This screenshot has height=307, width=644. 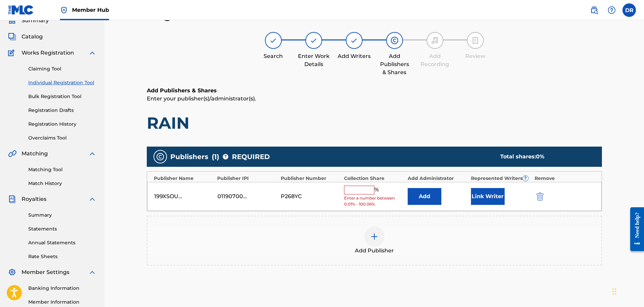 What do you see at coordinates (314, 60) in the screenshot?
I see `div: Enter Work Details` at bounding box center [314, 60].